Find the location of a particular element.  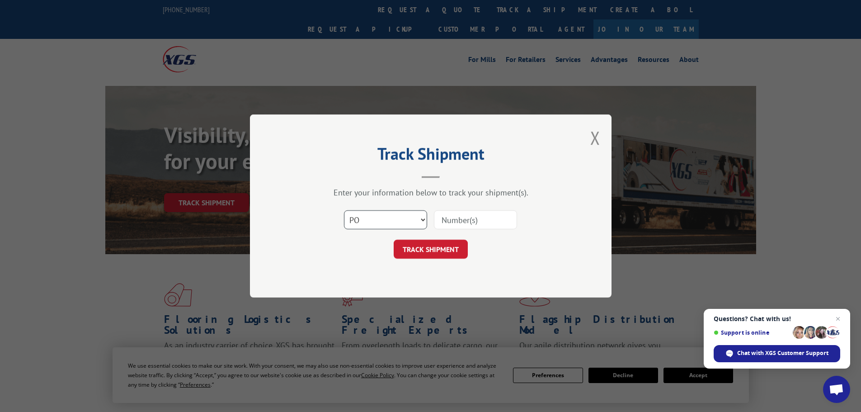

button: TRACK SHIPMENT is located at coordinates (431, 249).